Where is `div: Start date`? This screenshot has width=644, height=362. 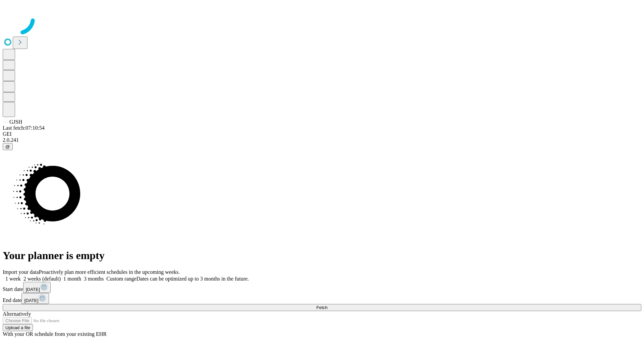
div: Start date is located at coordinates (322, 288).